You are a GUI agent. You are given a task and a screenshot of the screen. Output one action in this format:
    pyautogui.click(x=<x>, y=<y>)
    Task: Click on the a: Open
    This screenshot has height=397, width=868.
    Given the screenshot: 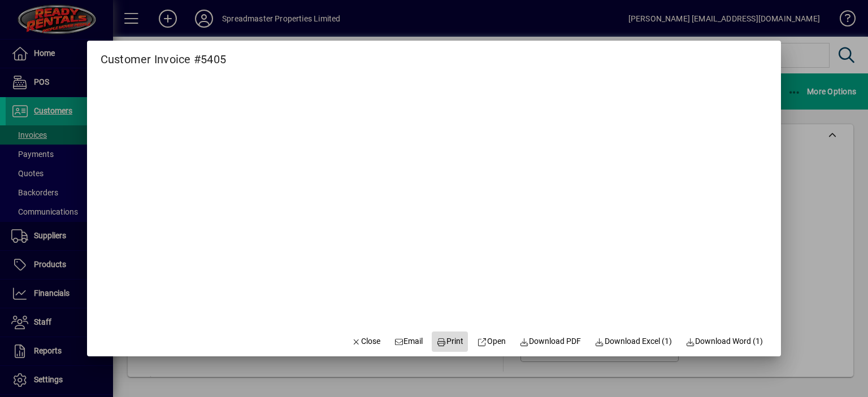 What is the action you would take?
    pyautogui.click(x=491, y=342)
    